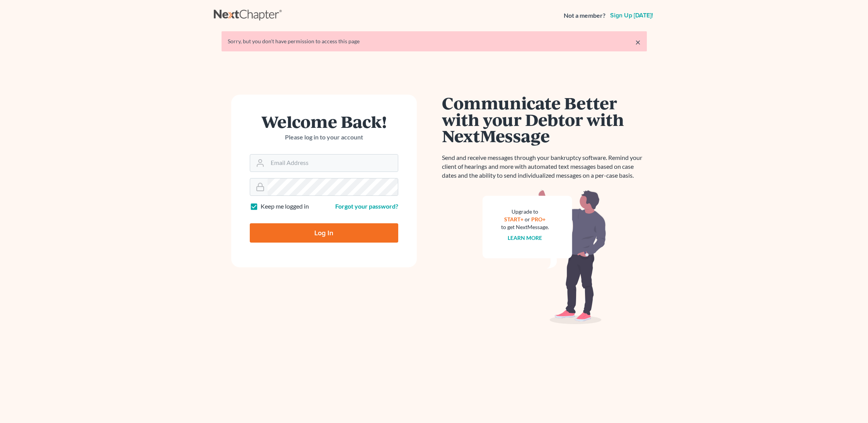 The width and height of the screenshot is (868, 423). What do you see at coordinates (545, 120) in the screenshot?
I see `h1: Communicate Better with your Debtor with NextMessage` at bounding box center [545, 120].